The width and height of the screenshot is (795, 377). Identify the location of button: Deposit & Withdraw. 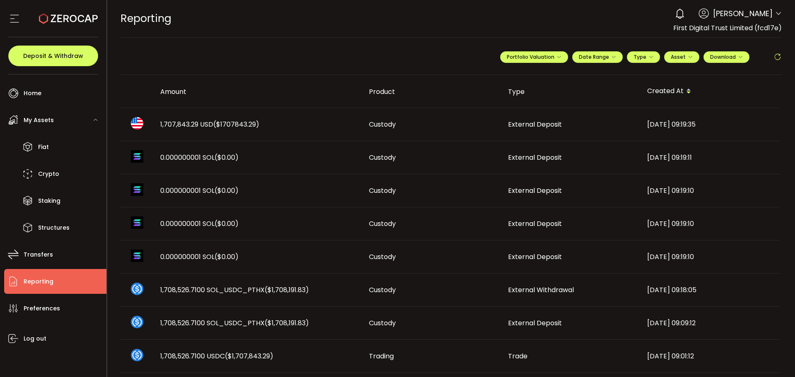
(53, 56).